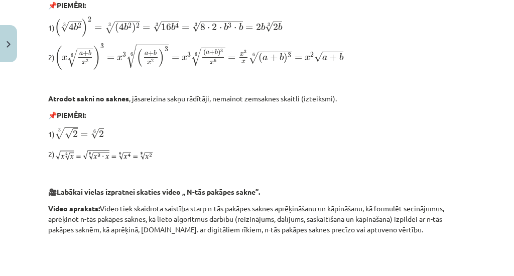 The width and height of the screenshot is (514, 276). Describe the element at coordinates (257, 98) in the screenshot. I see `p: , jāsareizina sakņu rādītāji, nemainot zemsaknes skaitli (izteiksmi).` at that location.